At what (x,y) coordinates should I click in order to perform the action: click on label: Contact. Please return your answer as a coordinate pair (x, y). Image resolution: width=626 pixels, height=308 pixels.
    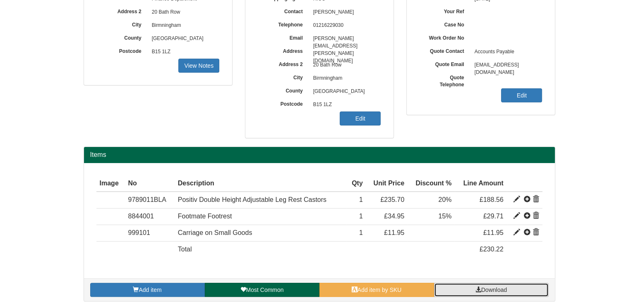
    Looking at the image, I should click on (283, 10).